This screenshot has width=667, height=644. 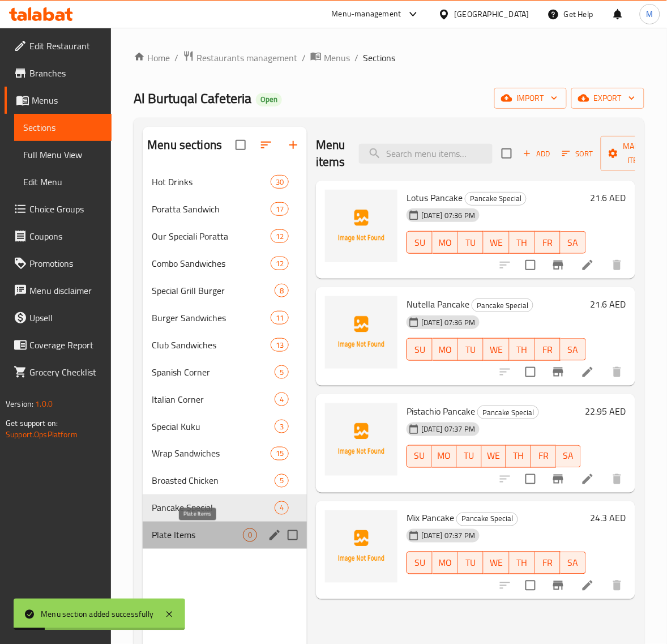 I want to click on a: Edit menu item, so click(x=588, y=372).